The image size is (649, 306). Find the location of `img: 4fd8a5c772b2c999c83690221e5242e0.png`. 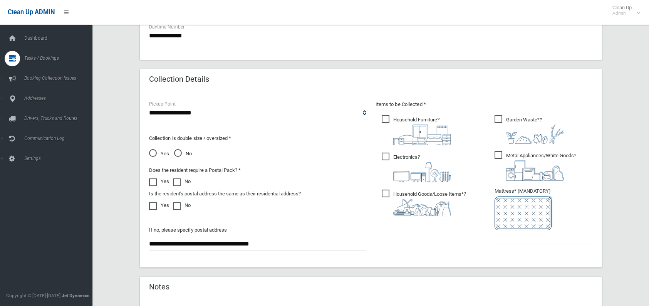

img: 4fd8a5c772b2c999c83690221e5242e0.png is located at coordinates (535, 134).